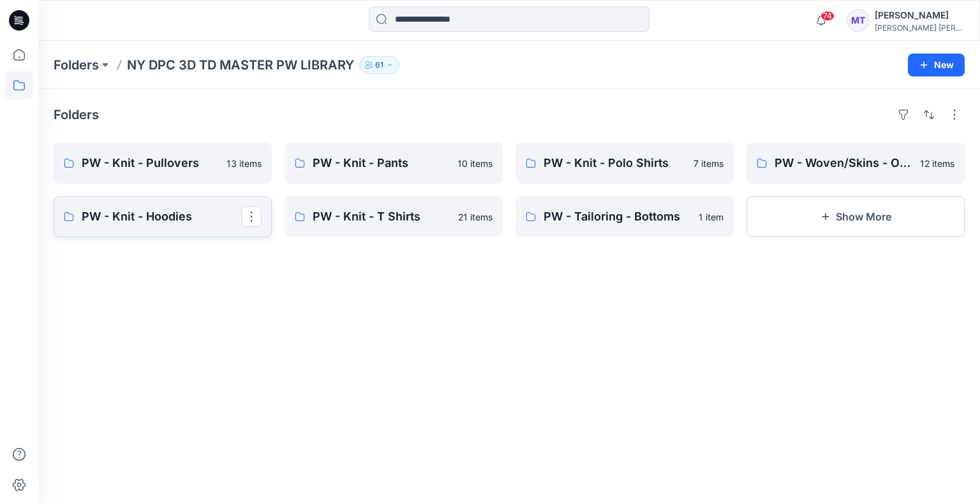 The width and height of the screenshot is (980, 504). What do you see at coordinates (843, 163) in the screenshot?
I see `p: PW - Woven/Skins - Outerwear` at bounding box center [843, 163].